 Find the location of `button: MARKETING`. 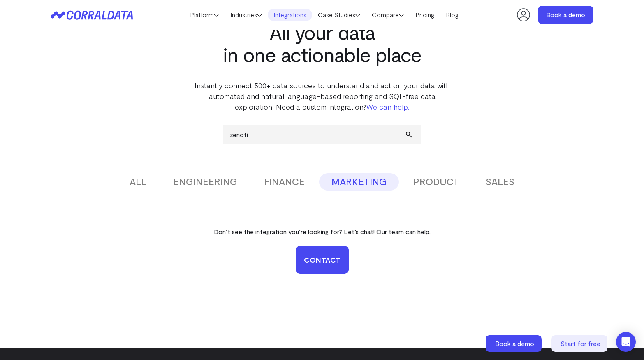

button: MARKETING is located at coordinates (360, 181).